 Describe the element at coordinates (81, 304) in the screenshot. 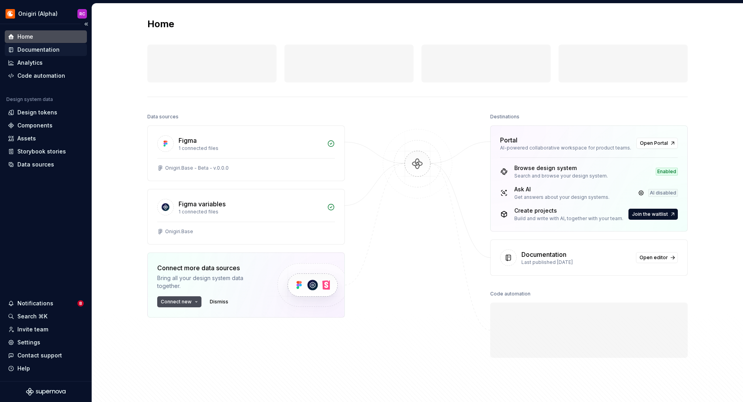

I see `span: 8` at that location.